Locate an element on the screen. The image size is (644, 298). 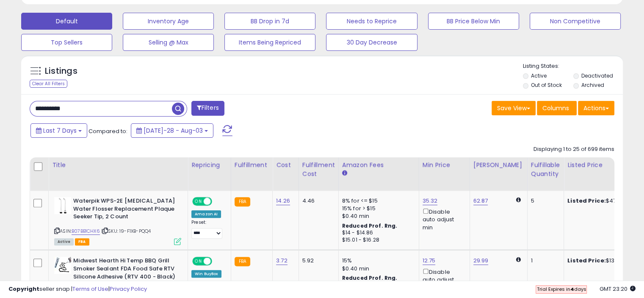
a: 35.32 is located at coordinates (431, 200).